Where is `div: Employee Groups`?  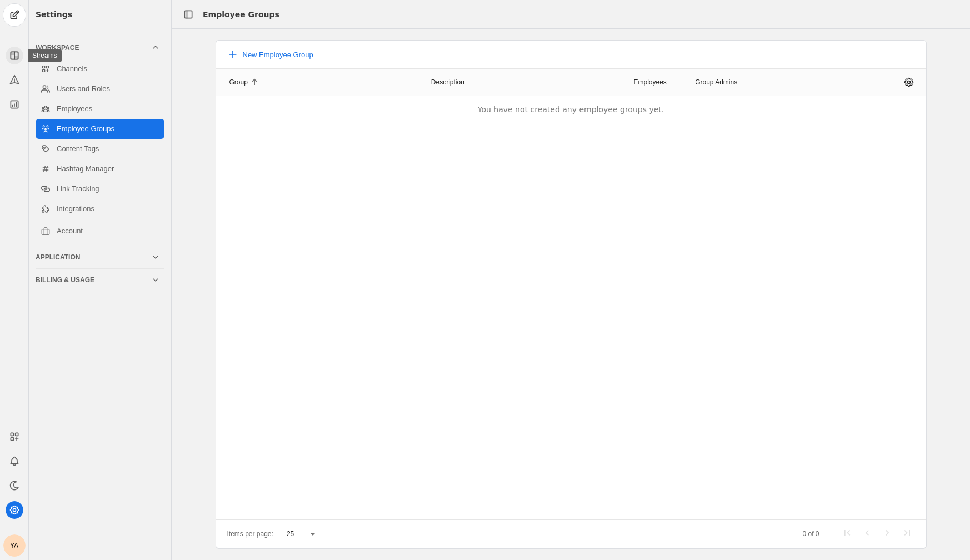
div: Employee Groups is located at coordinates (241, 15).